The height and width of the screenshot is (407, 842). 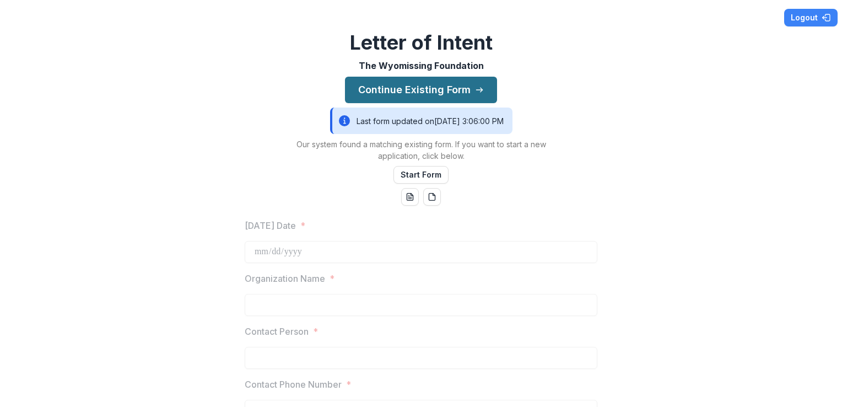 I want to click on p: Contact Person, so click(x=277, y=331).